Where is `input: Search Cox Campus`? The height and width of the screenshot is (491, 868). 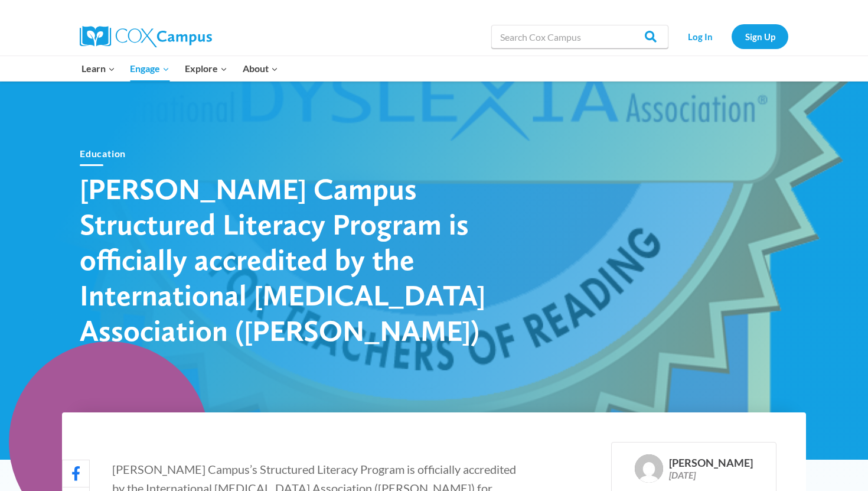
input: Search Cox Campus is located at coordinates (580, 37).